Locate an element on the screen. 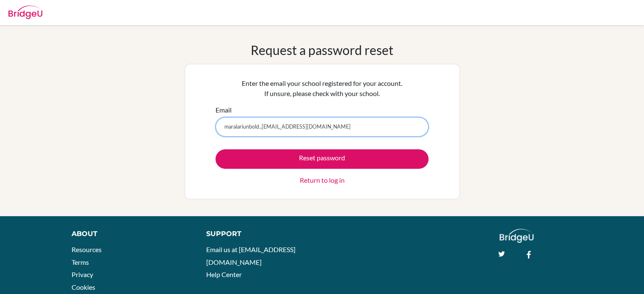 Image resolution: width=644 pixels, height=294 pixels. img: logo_white@2x-f4f0deed5e89b7ecb1c2cc34c3e3d731f90f0f143d5ea2071677605dd97b5244.png is located at coordinates (516, 236).